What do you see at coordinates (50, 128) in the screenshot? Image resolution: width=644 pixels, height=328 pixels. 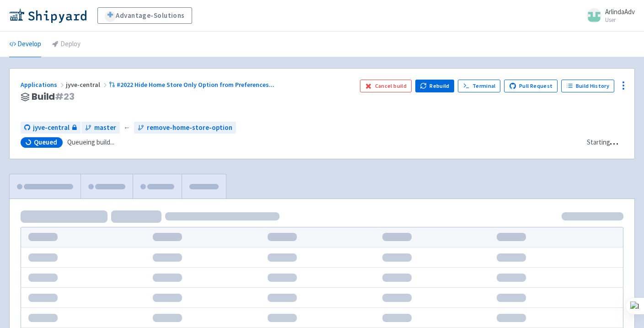 I see `a: jyve-central` at bounding box center [50, 128].